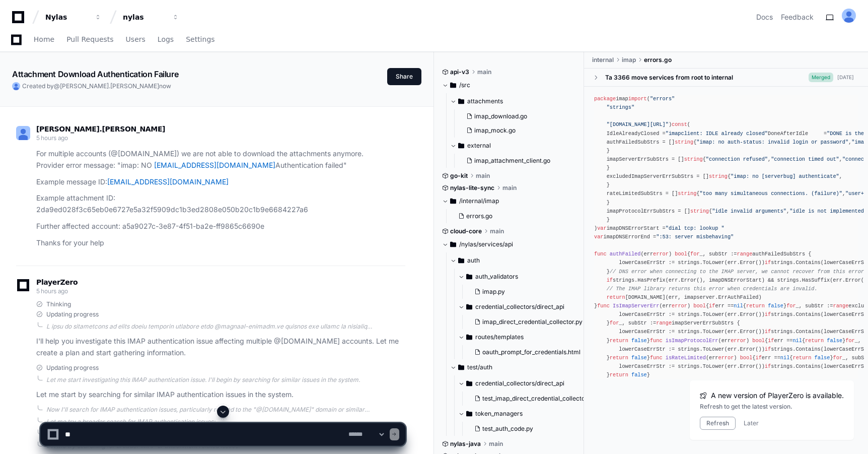 This screenshot has width=868, height=454. Describe the element at coordinates (200, 40) in the screenshot. I see `a: Settings` at that location.